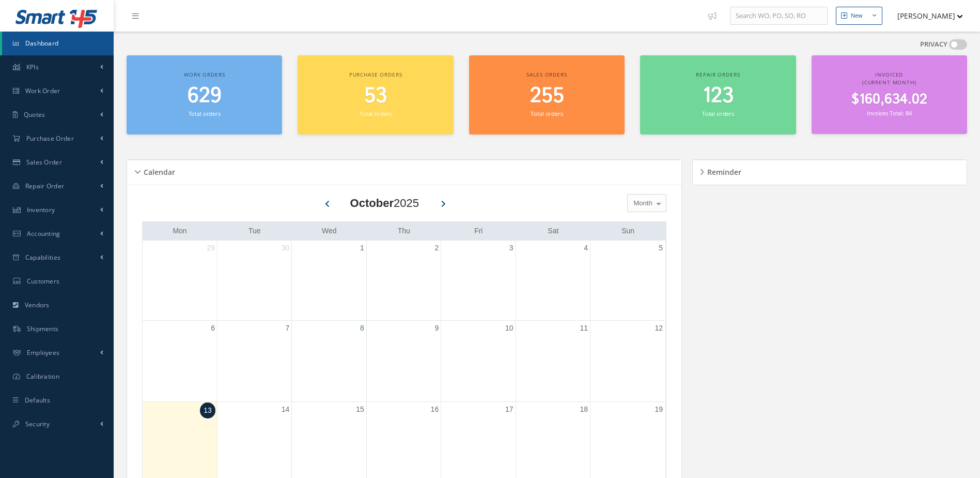  Describe the element at coordinates (376, 75) in the screenshot. I see `span: Purchase orders` at that location.